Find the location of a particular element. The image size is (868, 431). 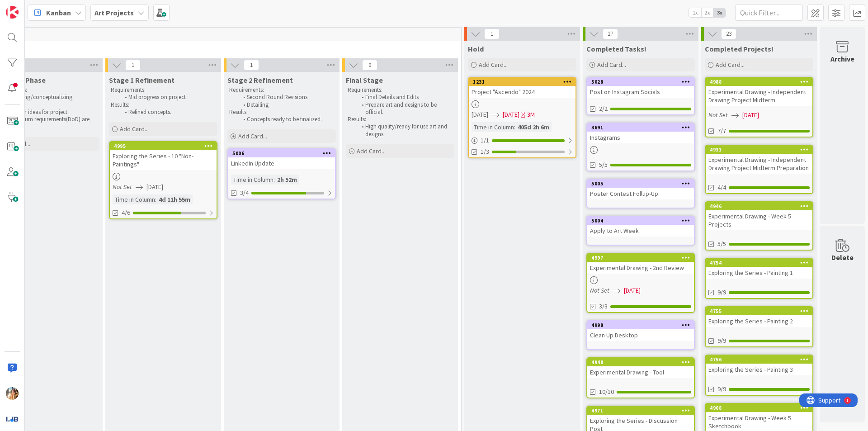

span: 2x is located at coordinates (707, 13).